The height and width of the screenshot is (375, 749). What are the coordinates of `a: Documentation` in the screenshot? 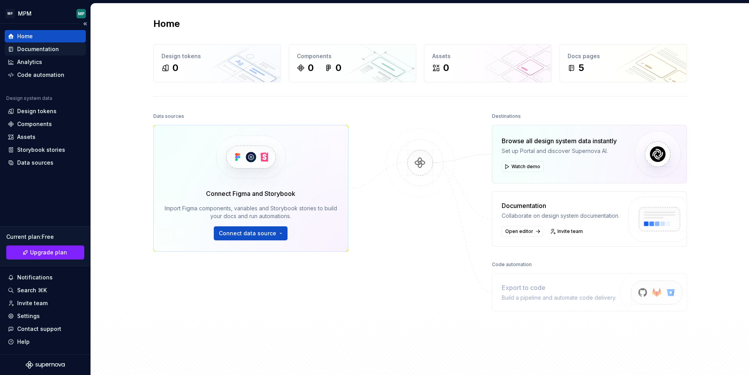 It's located at (45, 49).